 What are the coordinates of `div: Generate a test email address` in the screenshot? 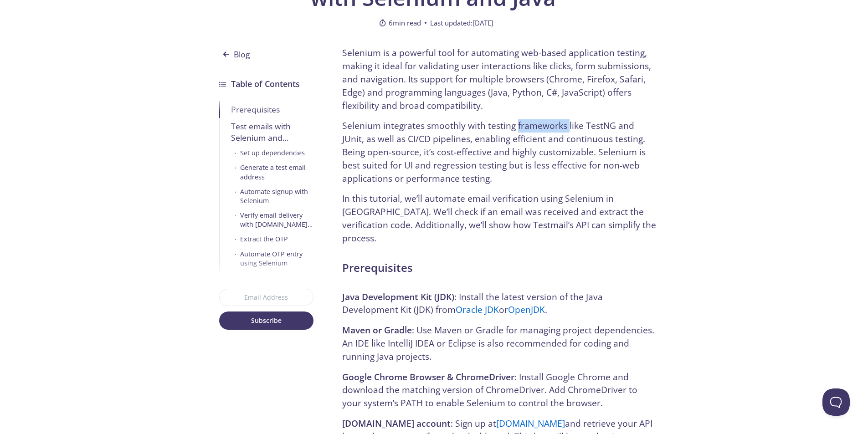 It's located at (276, 173).